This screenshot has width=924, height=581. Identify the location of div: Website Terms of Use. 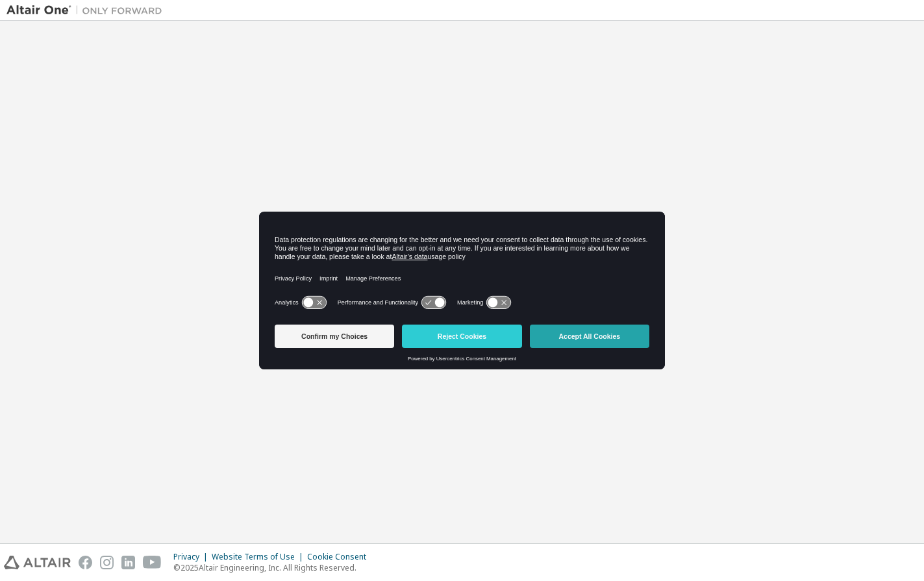
(259, 557).